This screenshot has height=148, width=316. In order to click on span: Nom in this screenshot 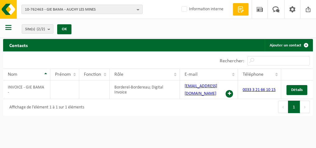, I will do `click(12, 74)`.